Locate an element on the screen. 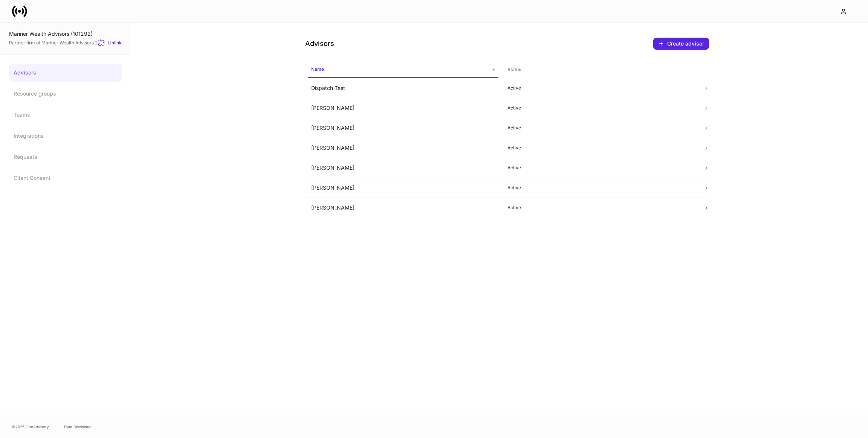  h6: Name is located at coordinates (317, 69).